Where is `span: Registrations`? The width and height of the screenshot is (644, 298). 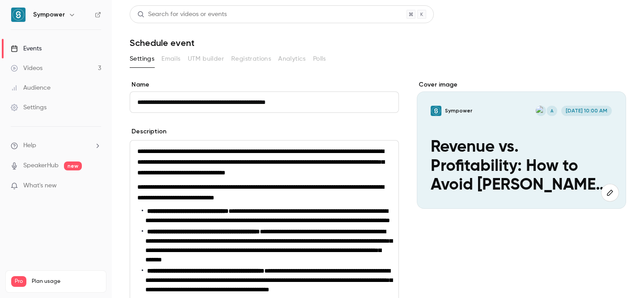 span: Registrations is located at coordinates (250, 59).